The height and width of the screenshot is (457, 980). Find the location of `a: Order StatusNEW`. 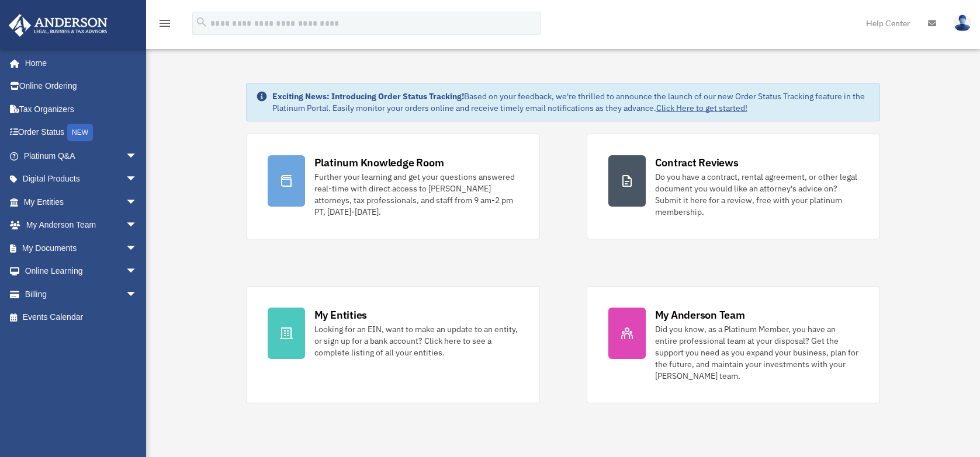

a: Order StatusNEW is located at coordinates (81, 133).